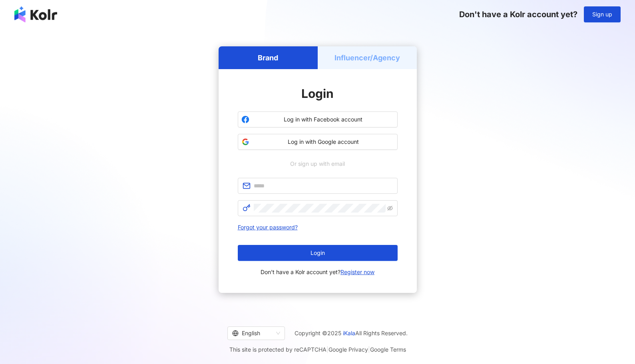  I want to click on a: iKala, so click(349, 333).